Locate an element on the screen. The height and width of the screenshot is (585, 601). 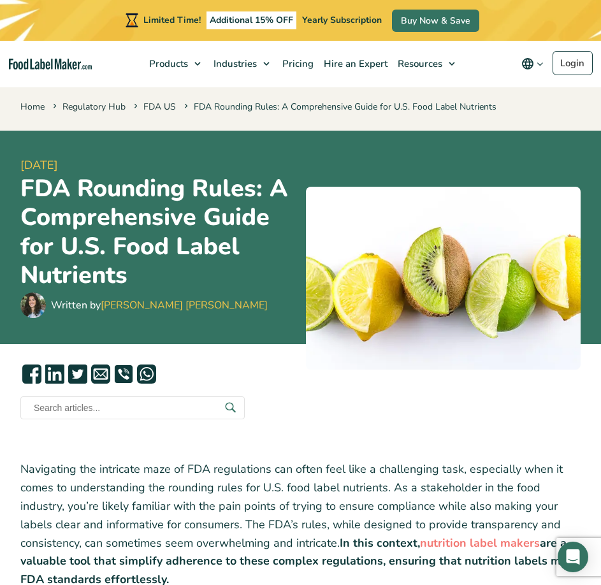
span: Yearly Subscription is located at coordinates (341, 20).